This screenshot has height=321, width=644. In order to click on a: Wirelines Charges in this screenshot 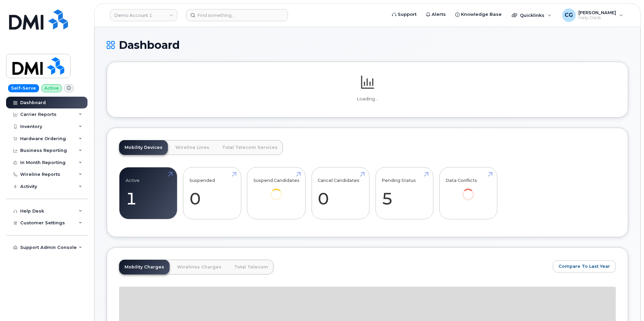, I will do `click(199, 267)`.